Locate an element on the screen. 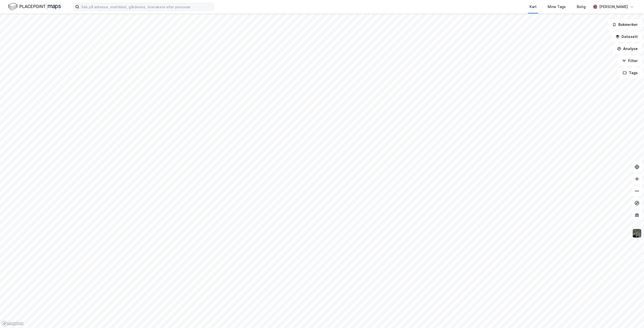 Image resolution: width=644 pixels, height=328 pixels. div: Kart is located at coordinates (533, 7).